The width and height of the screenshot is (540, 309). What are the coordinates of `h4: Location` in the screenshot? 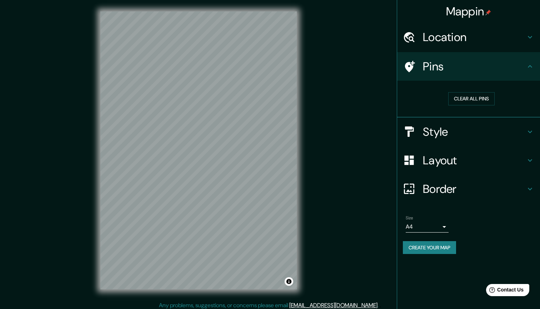 It's located at (474, 37).